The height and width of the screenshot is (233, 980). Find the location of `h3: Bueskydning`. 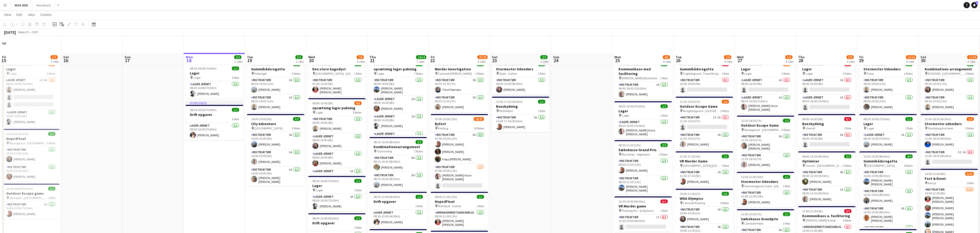

h3: Bueskydning is located at coordinates (827, 124).